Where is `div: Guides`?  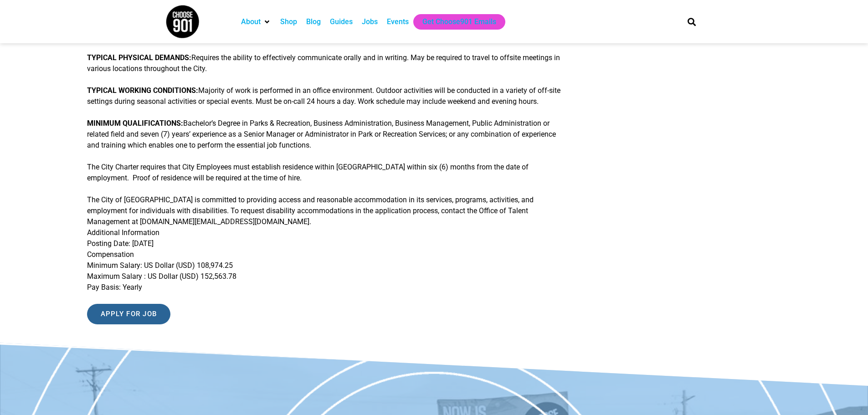 div: Guides is located at coordinates (341, 22).